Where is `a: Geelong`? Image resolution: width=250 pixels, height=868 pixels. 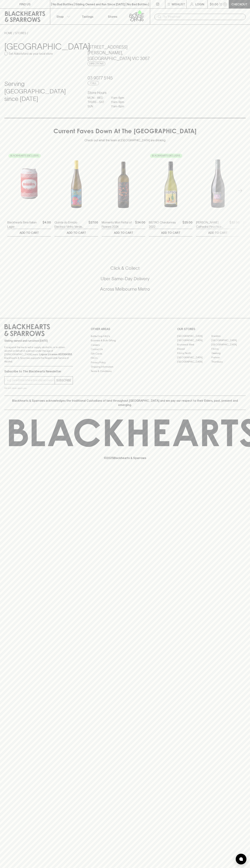
a: Geelong is located at coordinates (228, 353).